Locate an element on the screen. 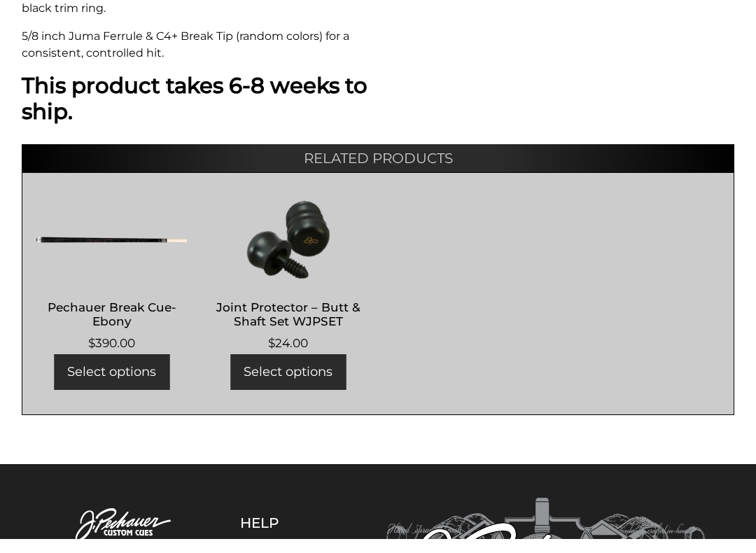  h5: Help is located at coordinates (294, 537).